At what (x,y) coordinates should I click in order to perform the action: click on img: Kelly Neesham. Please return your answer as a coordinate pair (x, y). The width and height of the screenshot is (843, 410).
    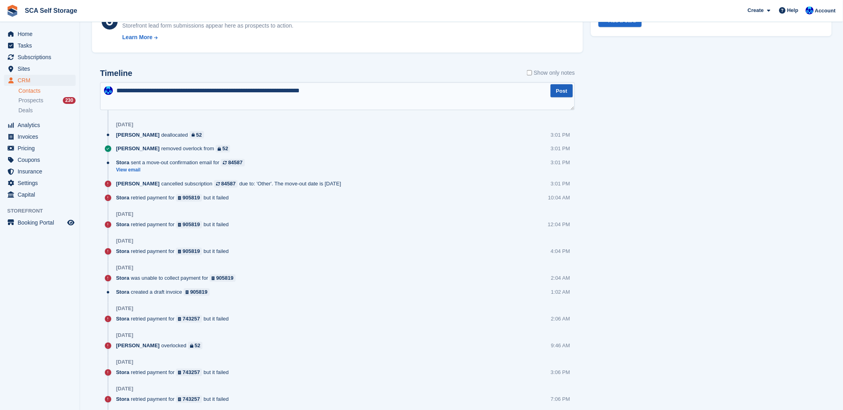
    Looking at the image, I should click on (810, 10).